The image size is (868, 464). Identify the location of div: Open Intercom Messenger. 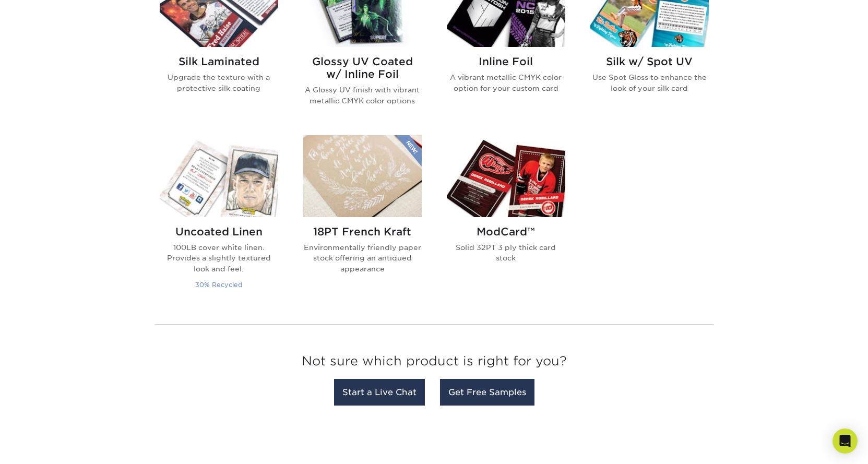
(845, 441).